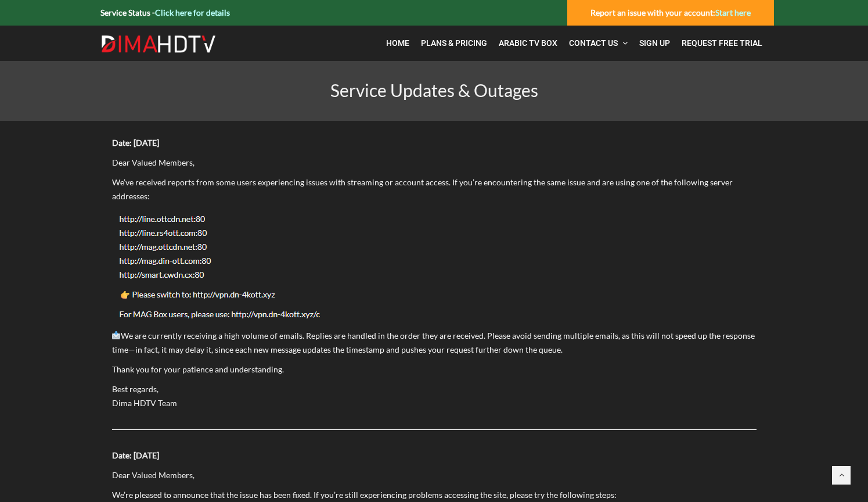  I want to click on span: Arabic TV Box, so click(527, 43).